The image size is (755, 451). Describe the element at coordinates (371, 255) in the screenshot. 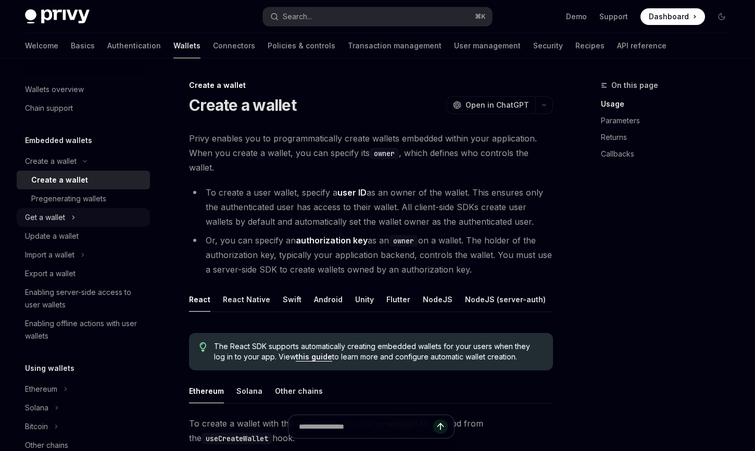

I see `li: Or, you can specify an as an on a wallet. The holder of the authorization key, typically your app...` at that location.